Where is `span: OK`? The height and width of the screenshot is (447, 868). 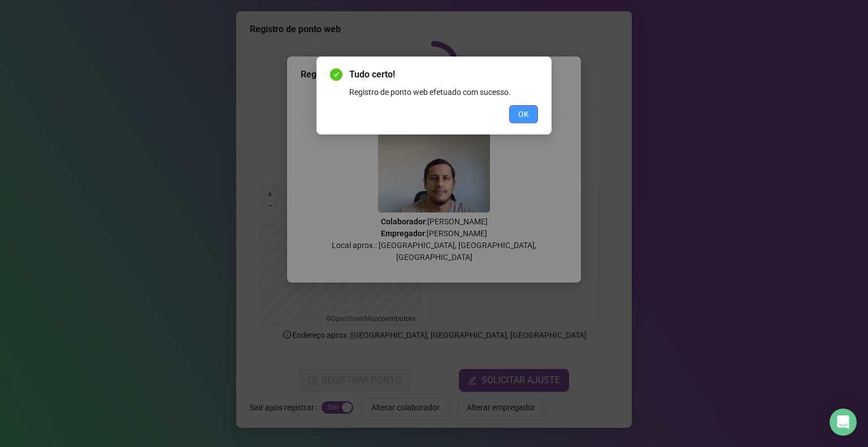 span: OK is located at coordinates (523, 114).